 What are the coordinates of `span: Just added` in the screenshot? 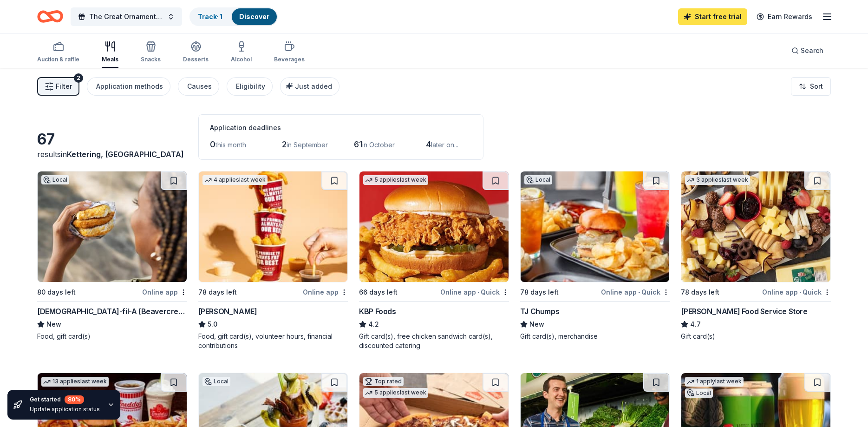 It's located at (313, 86).